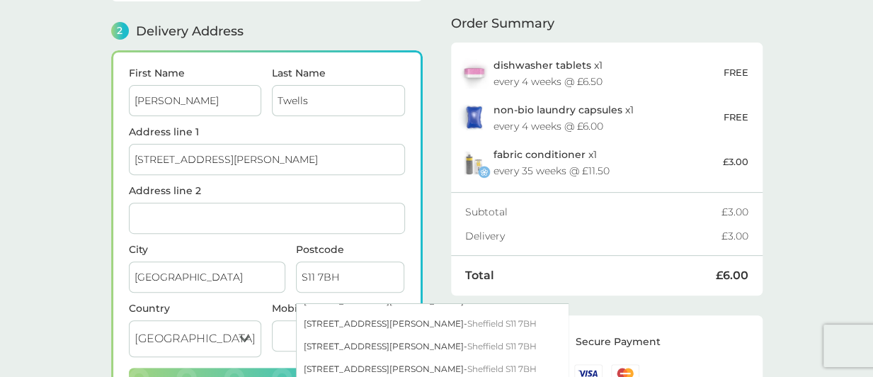 The width and height of the screenshot is (873, 377). What do you see at coordinates (593, 212) in the screenshot?
I see `div: Subtotal` at bounding box center [593, 212].